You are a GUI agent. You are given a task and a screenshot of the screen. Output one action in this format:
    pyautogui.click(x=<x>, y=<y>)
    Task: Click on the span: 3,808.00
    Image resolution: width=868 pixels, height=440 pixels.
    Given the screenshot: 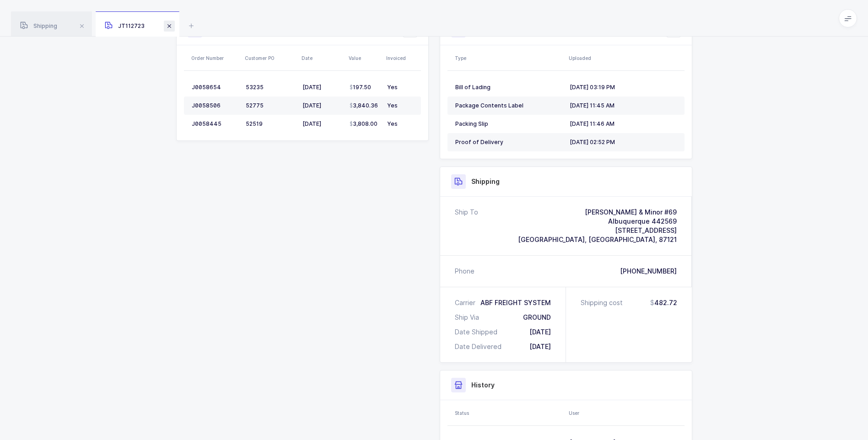 What is the action you would take?
    pyautogui.click(x=363, y=124)
    